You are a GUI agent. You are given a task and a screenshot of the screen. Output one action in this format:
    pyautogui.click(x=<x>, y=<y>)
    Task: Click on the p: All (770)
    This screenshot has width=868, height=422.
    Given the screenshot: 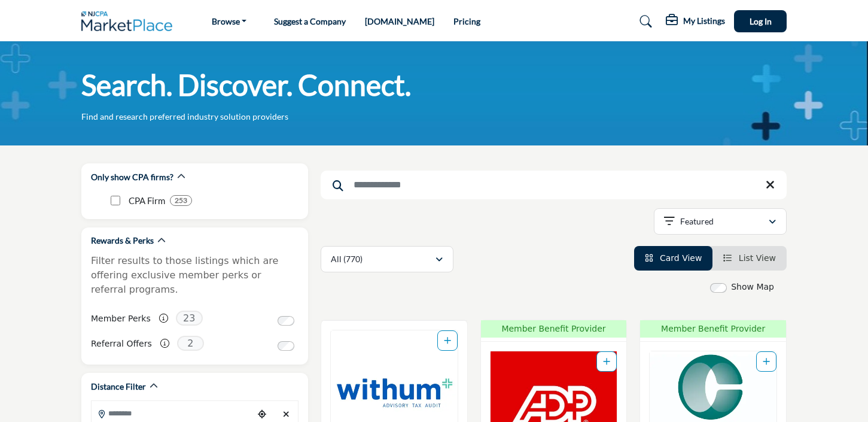 What is the action you would take?
    pyautogui.click(x=346, y=259)
    